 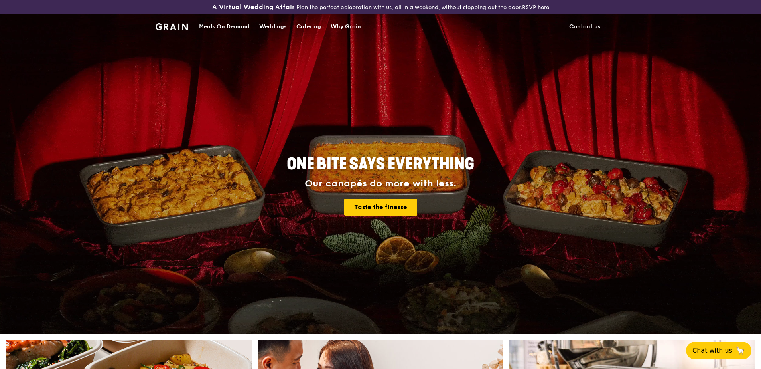 What do you see at coordinates (381, 184) in the screenshot?
I see `div: Our canapés do more with less.` at bounding box center [381, 184].